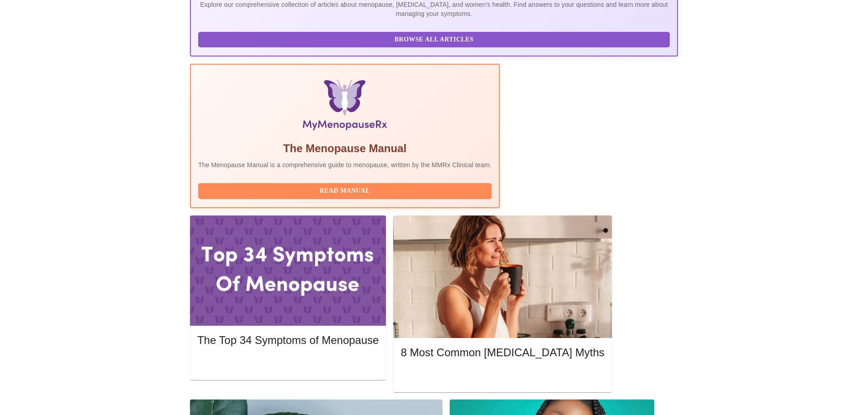 The image size is (868, 415). I want to click on span: Browse All Articles, so click(434, 40).